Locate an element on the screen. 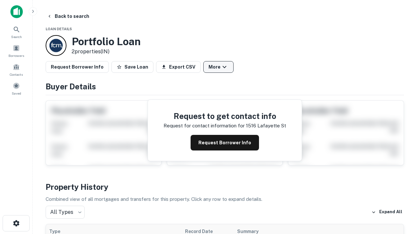 The width and height of the screenshot is (417, 234). h3: Portfolio Loan is located at coordinates (106, 42).